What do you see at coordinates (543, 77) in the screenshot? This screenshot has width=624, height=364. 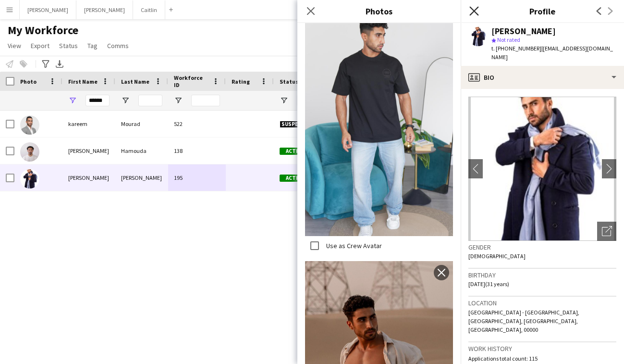 I see `div: Bio` at bounding box center [543, 77].